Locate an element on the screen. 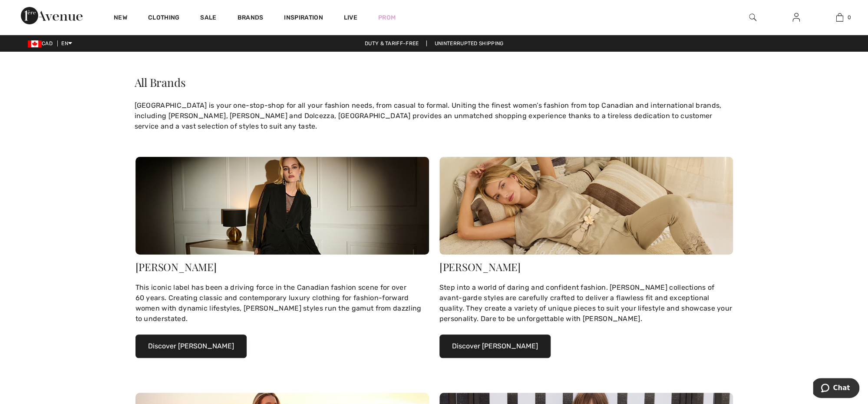  img: Joseph Ribkoff is located at coordinates (282, 205).